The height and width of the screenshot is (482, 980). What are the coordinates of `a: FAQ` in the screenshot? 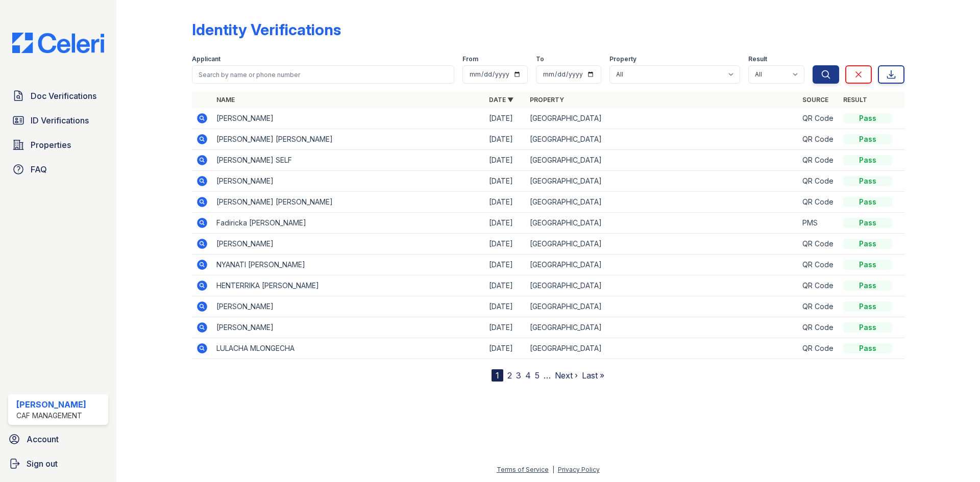 It's located at (58, 169).